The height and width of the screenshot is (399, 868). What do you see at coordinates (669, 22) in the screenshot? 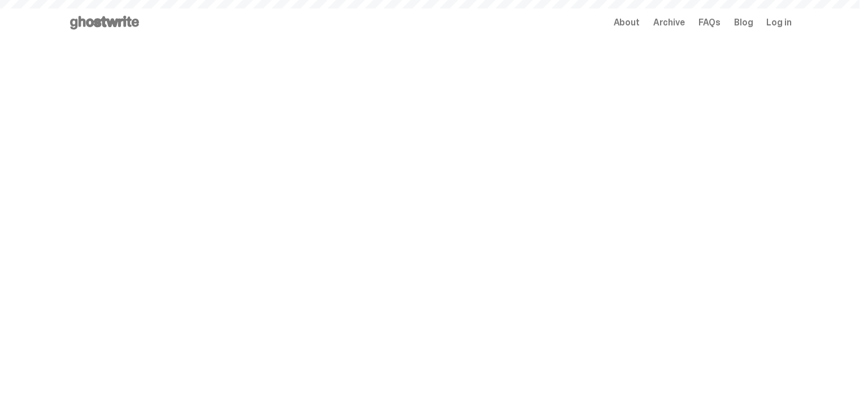
I see `a: Archive` at bounding box center [669, 22].